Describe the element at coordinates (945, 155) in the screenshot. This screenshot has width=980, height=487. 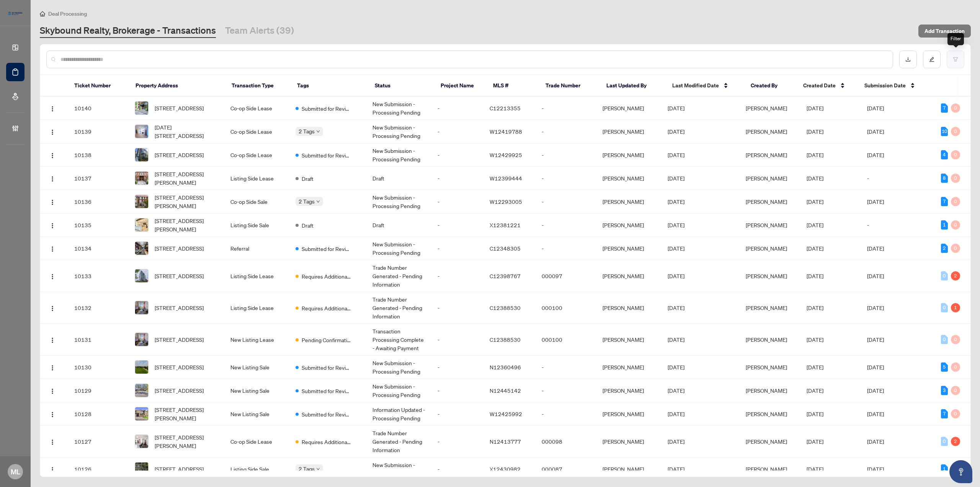
I see `div: 4` at that location.